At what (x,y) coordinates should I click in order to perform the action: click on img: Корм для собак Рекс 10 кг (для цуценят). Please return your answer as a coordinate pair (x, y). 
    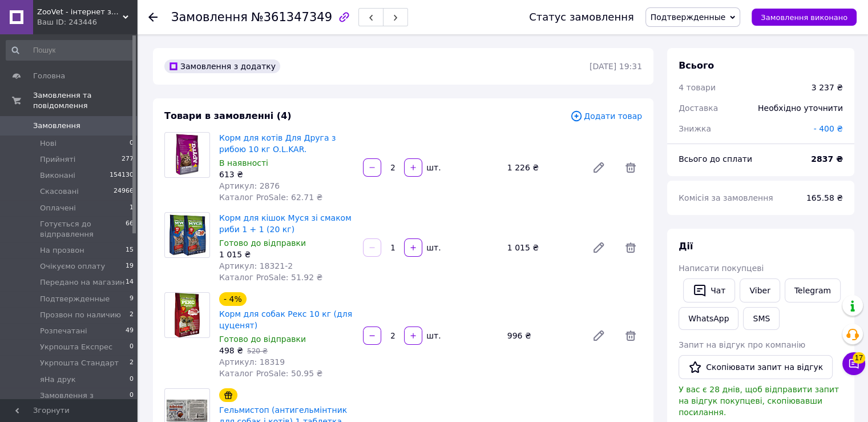
    Looking at the image, I should click on (188, 315).